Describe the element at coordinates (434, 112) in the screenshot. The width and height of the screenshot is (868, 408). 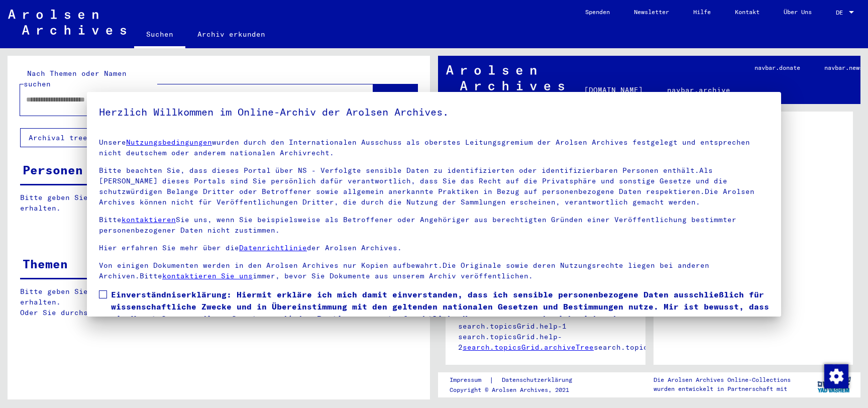
I see `h5: Herzlich Willkommen im Online-Archiv der Arolsen Archives.` at that location.